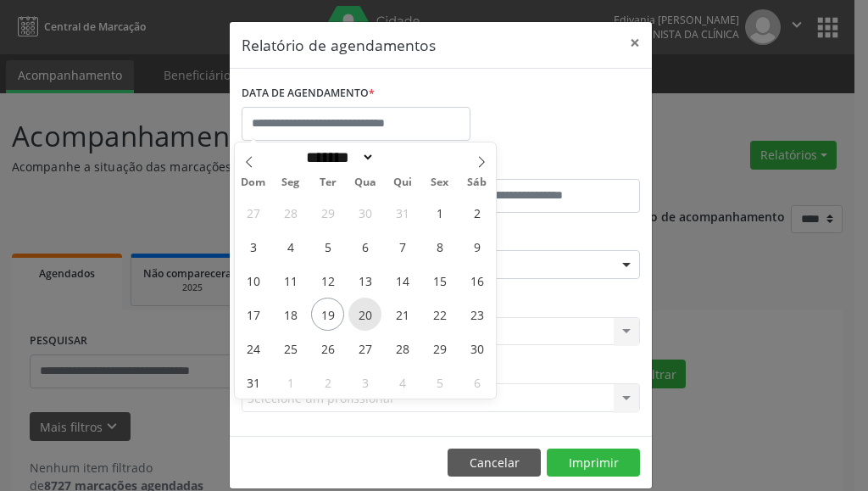 This screenshot has width=868, height=491. What do you see at coordinates (290, 213) in the screenshot?
I see `span: Julho 28, 2025` at bounding box center [290, 213].